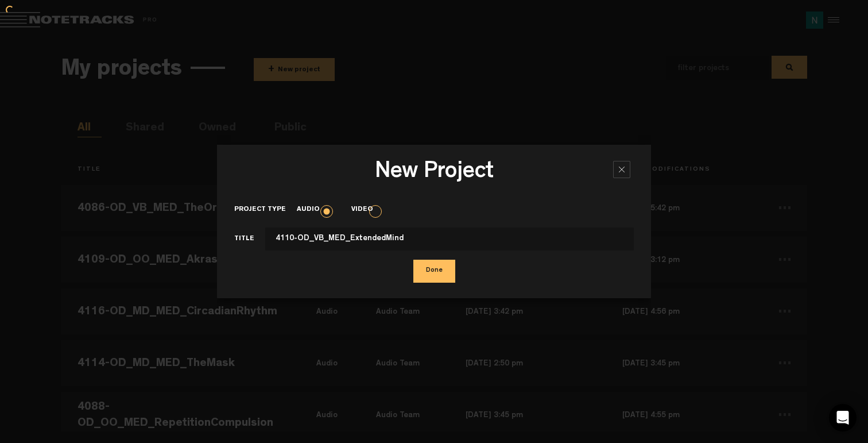  I want to click on input: This field cannot contain only space(s), so click(449, 239).